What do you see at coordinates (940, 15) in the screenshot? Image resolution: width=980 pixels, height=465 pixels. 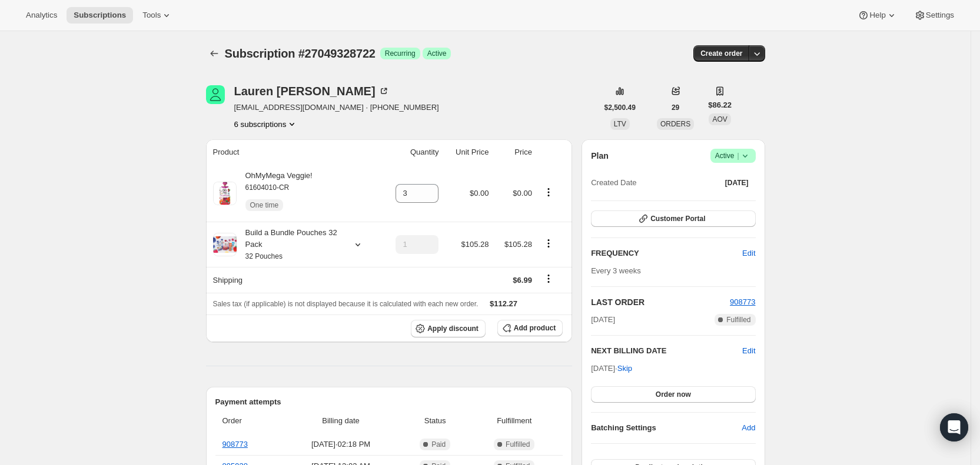 I see `span: Settings` at bounding box center [940, 15].